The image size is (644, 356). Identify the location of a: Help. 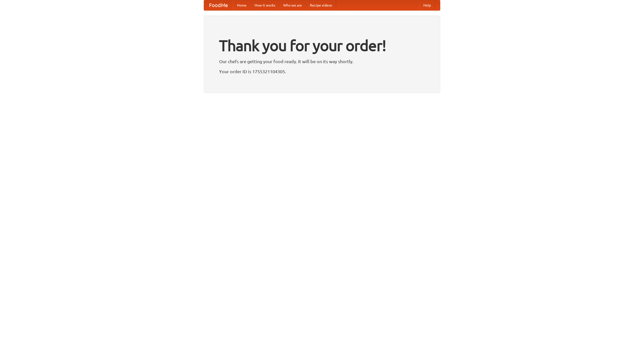
(427, 6).